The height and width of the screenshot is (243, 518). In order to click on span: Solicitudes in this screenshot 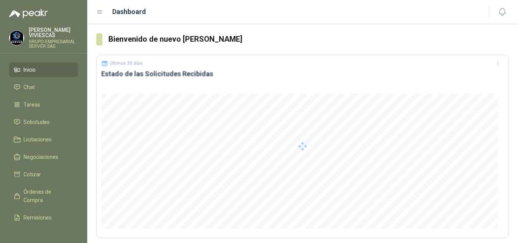, I will do `click(36, 122)`.